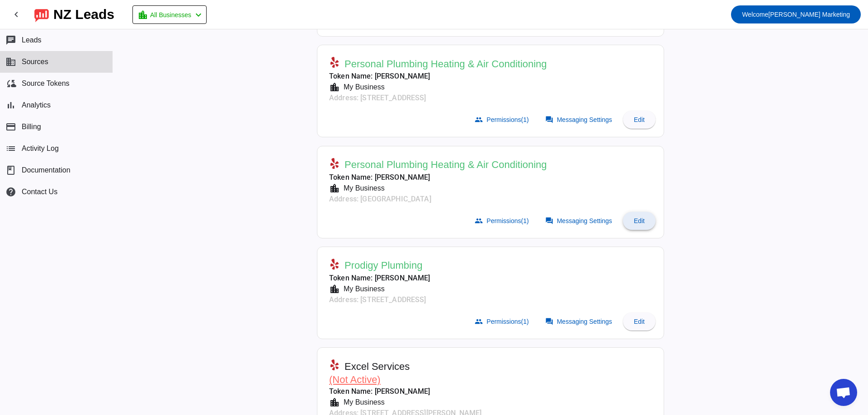  I want to click on span: (Not Active), so click(355, 380).